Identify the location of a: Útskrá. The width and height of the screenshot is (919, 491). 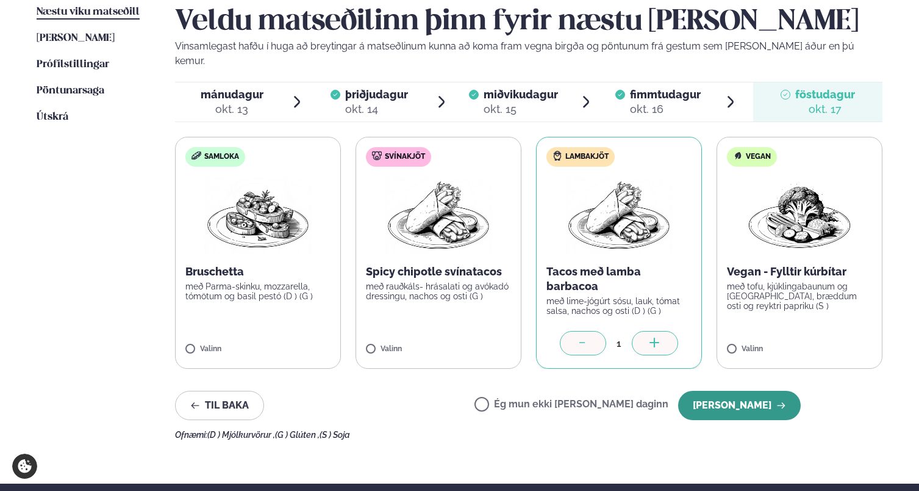
(52, 117).